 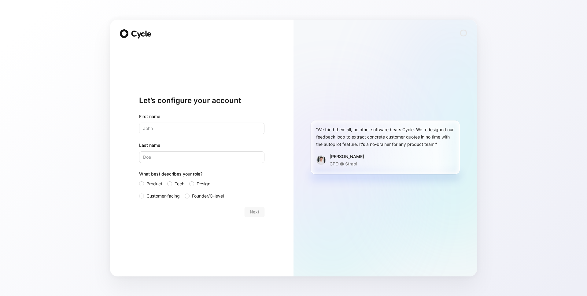 I want to click on div: First name, so click(x=202, y=116).